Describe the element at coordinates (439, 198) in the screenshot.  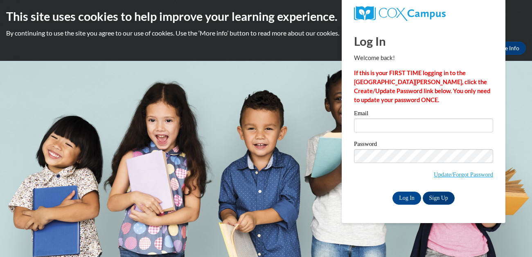
I see `a: Sign Up` at that location.